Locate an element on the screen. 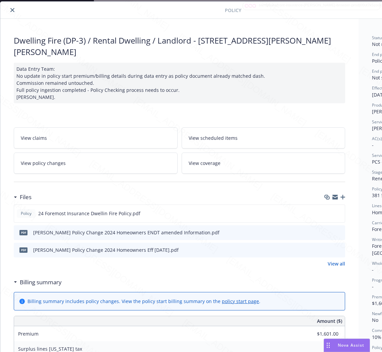 Image resolution: width=382 pixels, height=352 pixels. div: Files is located at coordinates (22, 197).